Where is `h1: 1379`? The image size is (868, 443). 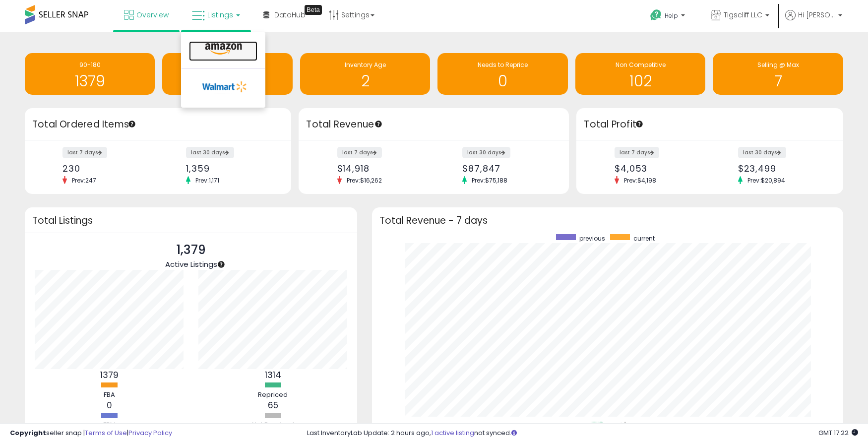
h1: 1379 is located at coordinates (90, 81).